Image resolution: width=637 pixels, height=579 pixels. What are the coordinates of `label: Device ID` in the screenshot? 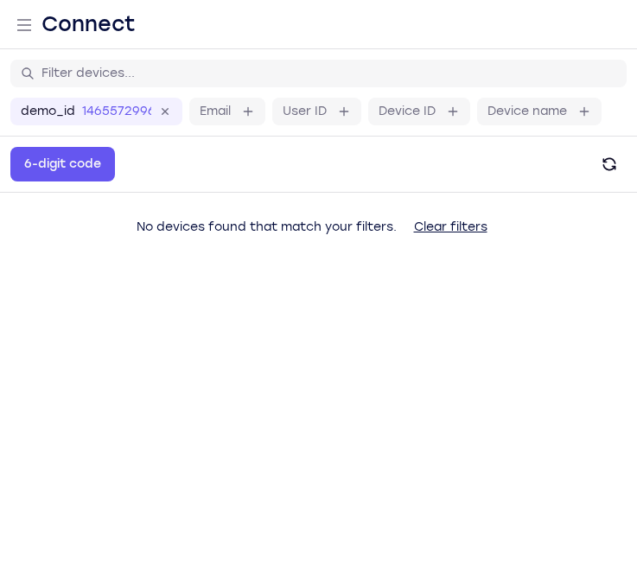 It's located at (407, 112).